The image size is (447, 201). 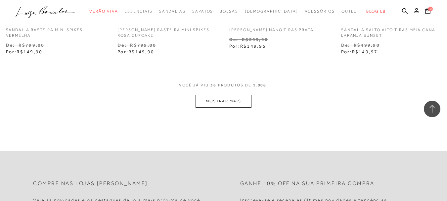 I want to click on span: Essenciais, so click(x=138, y=11).